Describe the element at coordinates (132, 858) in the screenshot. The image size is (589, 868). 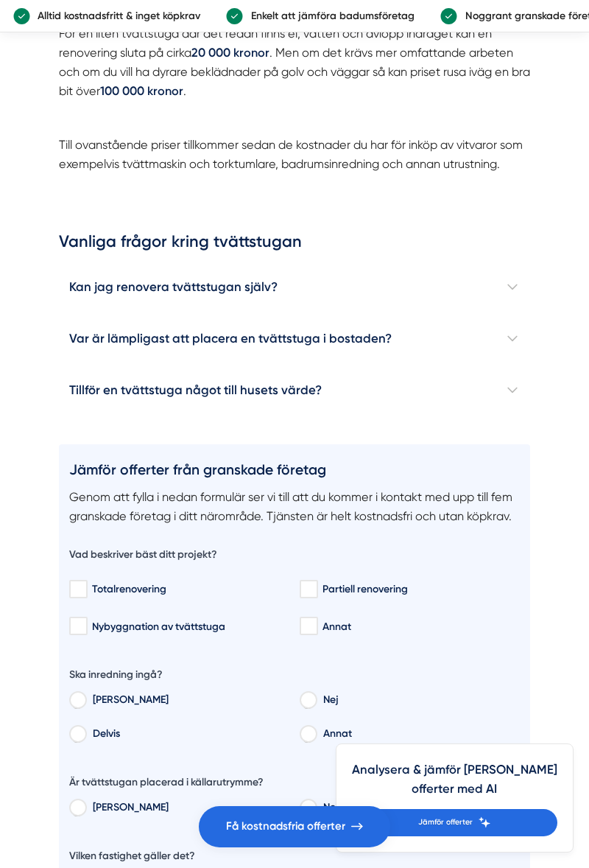
I see `h5: Vilken fastighet gäller det?` at that location.